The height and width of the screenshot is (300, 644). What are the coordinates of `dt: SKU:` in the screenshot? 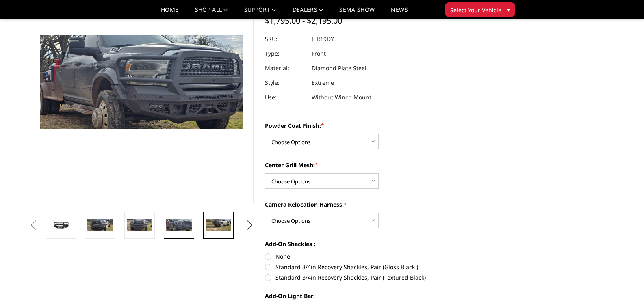 It's located at (285, 39).